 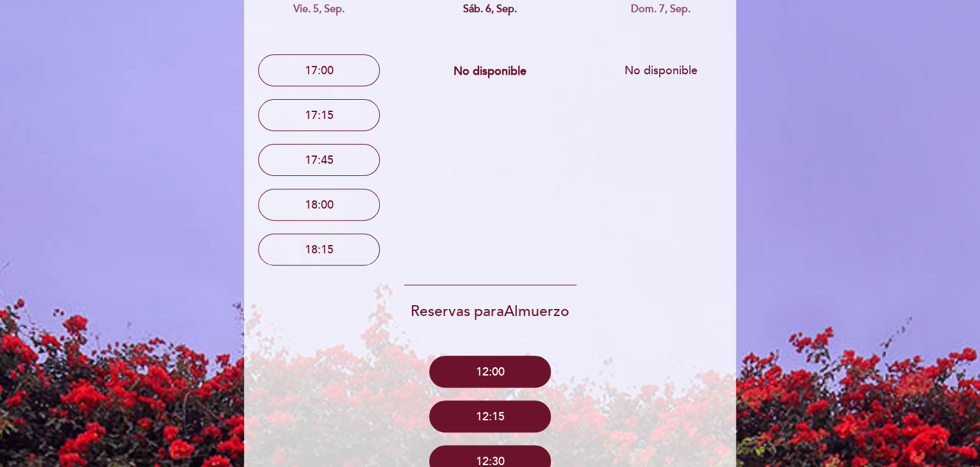 I want to click on button: 12:15, so click(x=490, y=416).